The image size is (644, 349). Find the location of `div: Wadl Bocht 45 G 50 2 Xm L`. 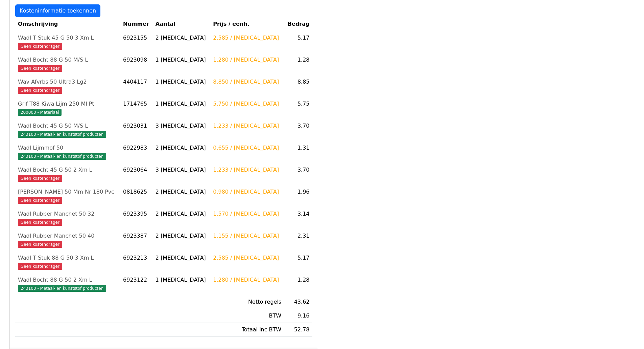

div: Wadl Bocht 45 G 50 2 Xm L is located at coordinates (68, 170).